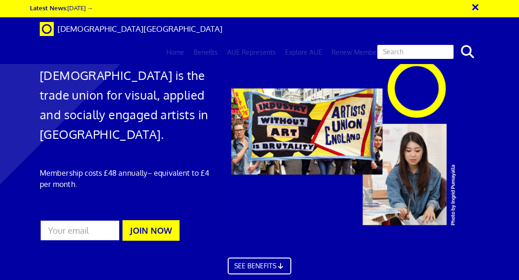 This screenshot has height=280, width=519. What do you see at coordinates (206, 52) in the screenshot?
I see `a: Benefits` at bounding box center [206, 52].